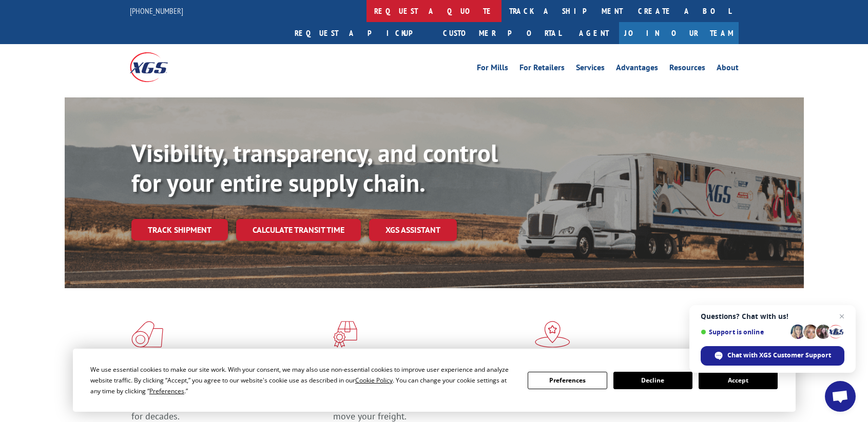 The height and width of the screenshot is (422, 868). What do you see at coordinates (779, 355) in the screenshot?
I see `span: Chat with XGS Customer Support` at bounding box center [779, 355].